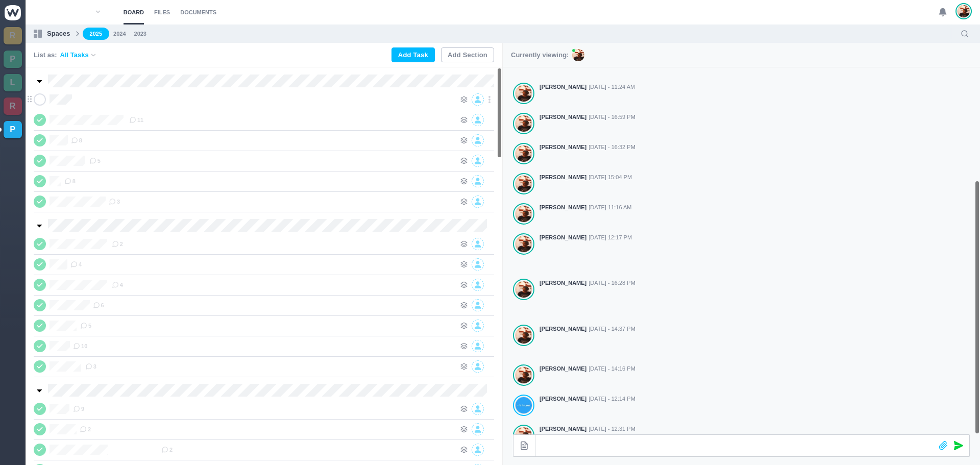  I want to click on img: spaces, so click(38, 34).